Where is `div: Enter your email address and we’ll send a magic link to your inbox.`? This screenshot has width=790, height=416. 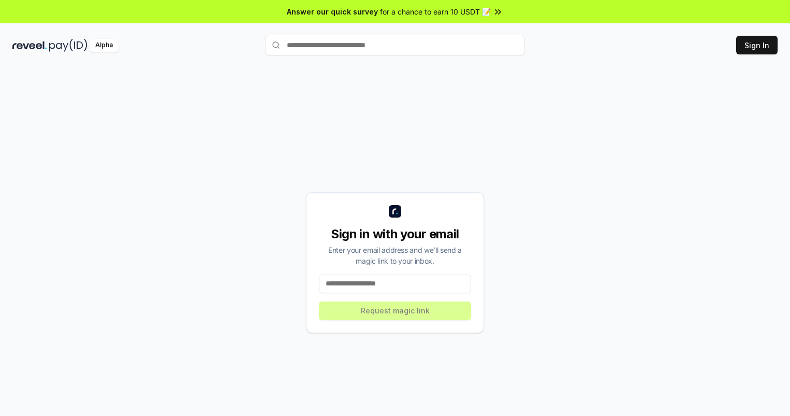
div: Enter your email address and we’ll send a magic link to your inbox. is located at coordinates (395, 255).